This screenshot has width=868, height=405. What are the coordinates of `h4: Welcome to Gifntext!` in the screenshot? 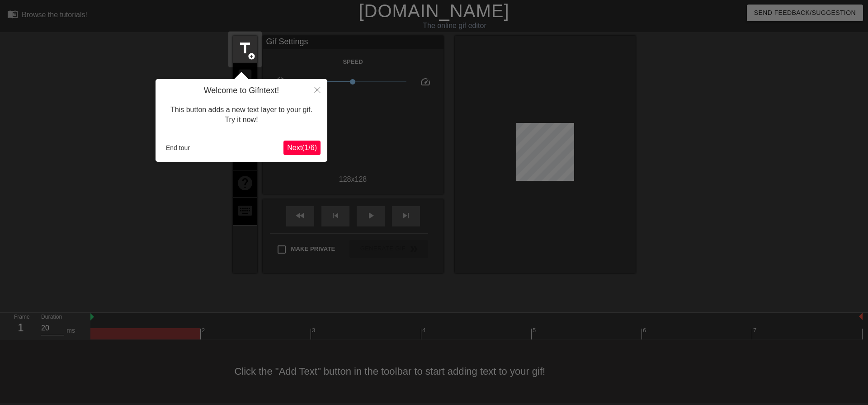 It's located at (242, 91).